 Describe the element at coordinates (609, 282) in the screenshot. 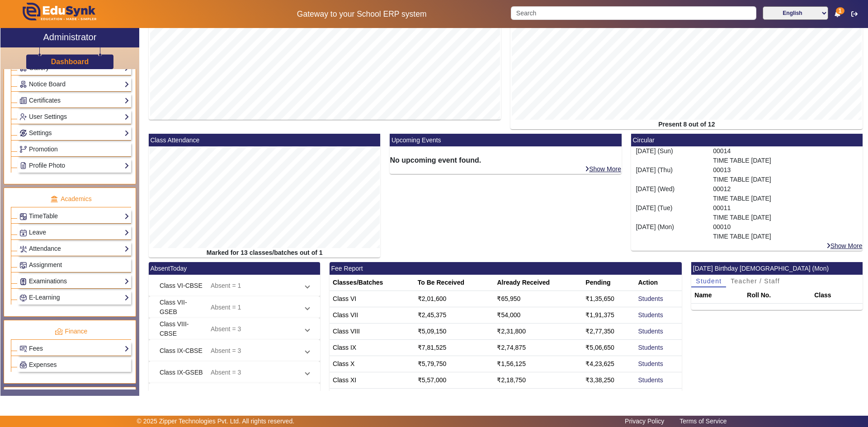

I see `th: Pending` at that location.